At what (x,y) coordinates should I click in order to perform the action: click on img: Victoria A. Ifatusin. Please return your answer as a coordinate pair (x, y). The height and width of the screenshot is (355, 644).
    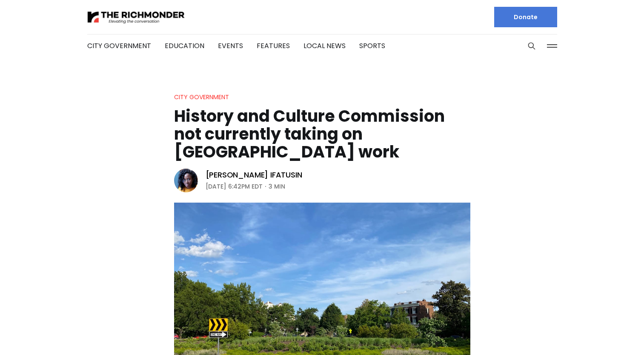
    Looking at the image, I should click on (186, 181).